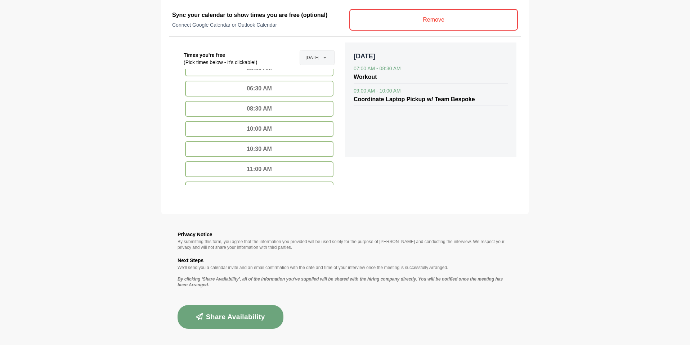 This screenshot has height=345, width=690. What do you see at coordinates (259, 109) in the screenshot?
I see `div: 08:30 AM` at bounding box center [259, 109].